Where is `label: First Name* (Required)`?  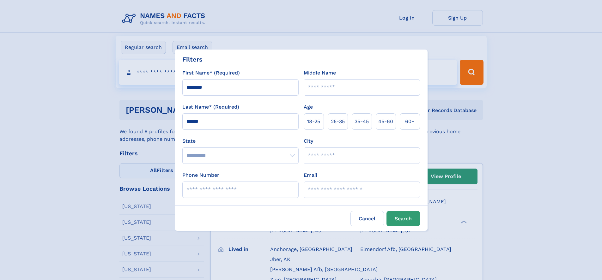 label: First Name* (Required) is located at coordinates (211, 73).